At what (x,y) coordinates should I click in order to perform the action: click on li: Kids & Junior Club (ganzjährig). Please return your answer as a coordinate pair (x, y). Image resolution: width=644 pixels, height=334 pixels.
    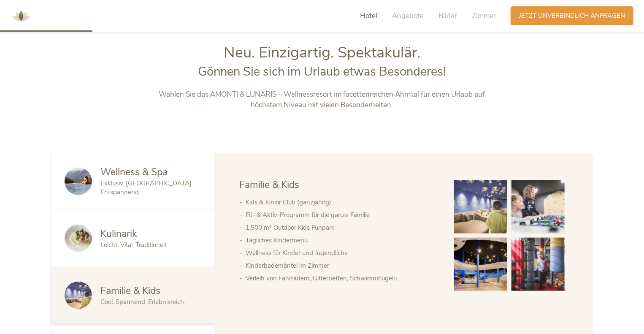
    Looking at the image, I should click on (341, 202).